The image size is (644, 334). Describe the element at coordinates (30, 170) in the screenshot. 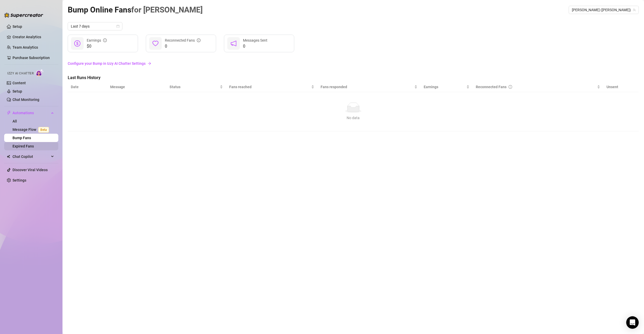

I see `a: Discover Viral Videos` at that location.